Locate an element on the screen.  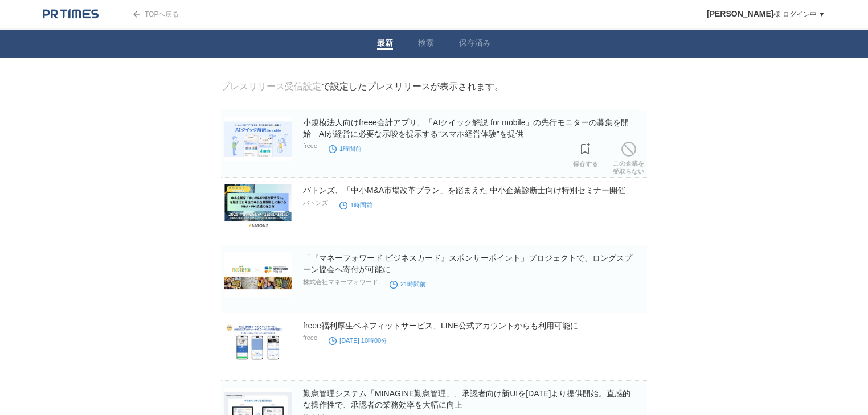
a: 保存する is located at coordinates (586, 154).